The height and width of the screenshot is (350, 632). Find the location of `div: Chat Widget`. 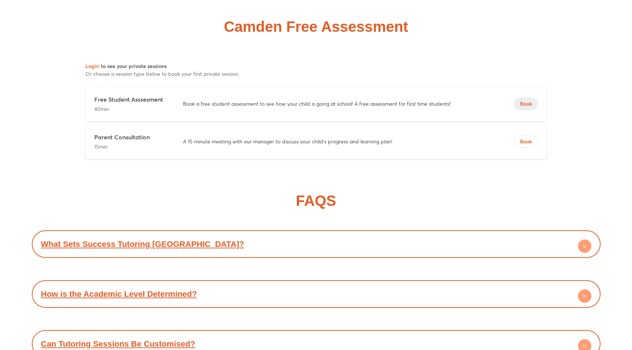

div: Chat Widget is located at coordinates (613, 332).